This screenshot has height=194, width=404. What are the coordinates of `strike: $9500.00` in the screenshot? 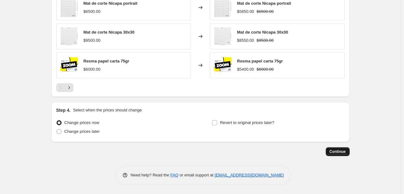 It's located at (265, 41).